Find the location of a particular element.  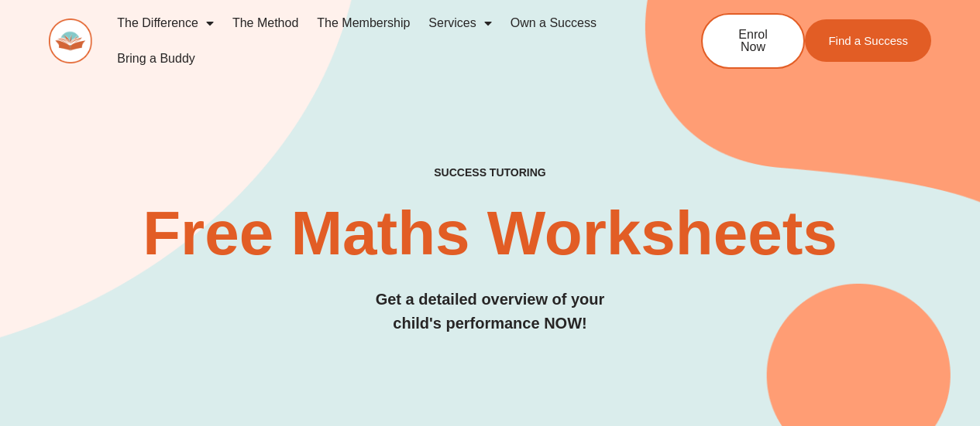

nav: Menu is located at coordinates (378, 41).